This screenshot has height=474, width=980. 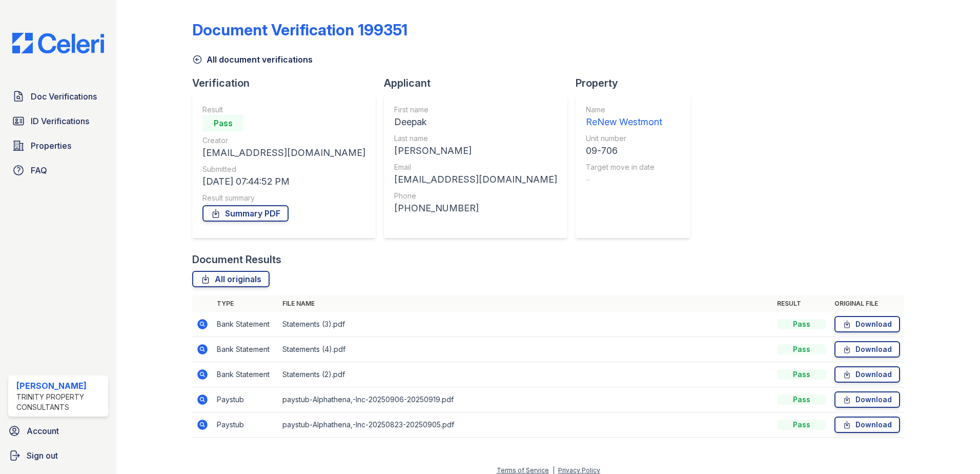 What do you see at coordinates (624, 122) in the screenshot?
I see `div: ReNew Westmont` at bounding box center [624, 122].